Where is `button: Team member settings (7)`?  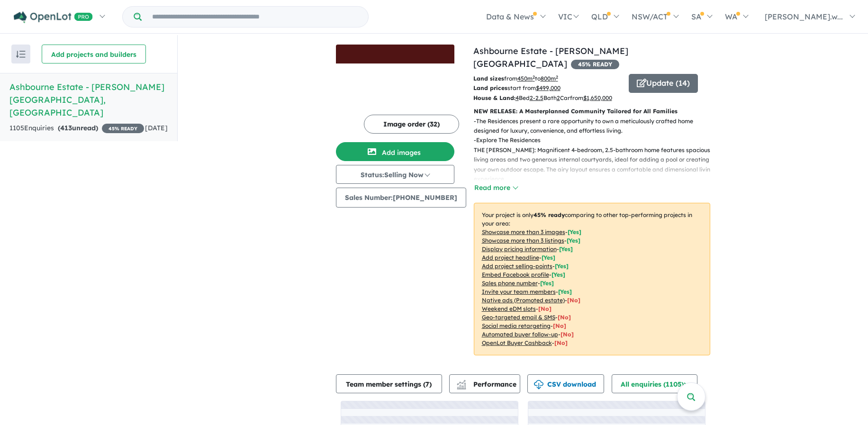
button: Team member settings (7) is located at coordinates (389, 384).